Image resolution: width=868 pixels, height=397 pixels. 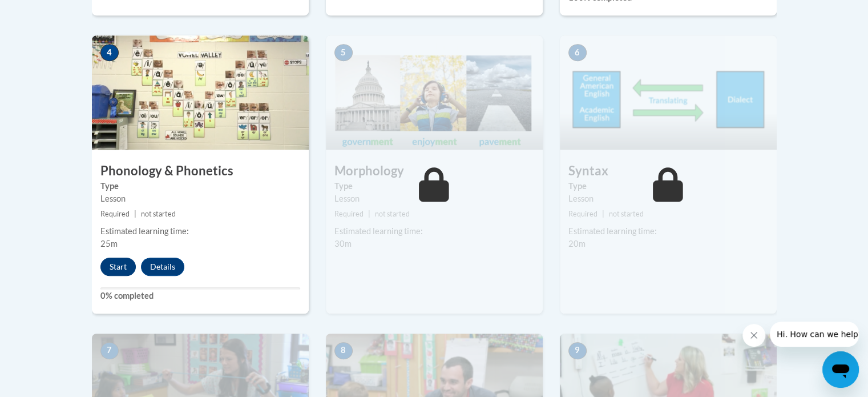 What do you see at coordinates (200, 296) in the screenshot?
I see `label: 0% completed` at bounding box center [200, 296].